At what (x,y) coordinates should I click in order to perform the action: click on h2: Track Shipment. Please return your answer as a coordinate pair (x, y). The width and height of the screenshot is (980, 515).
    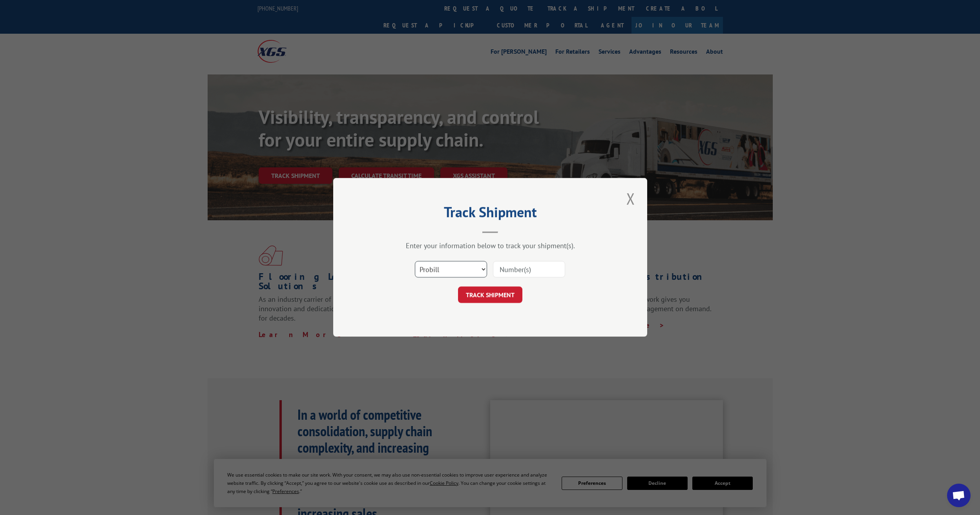
    Looking at the image, I should click on (490, 214).